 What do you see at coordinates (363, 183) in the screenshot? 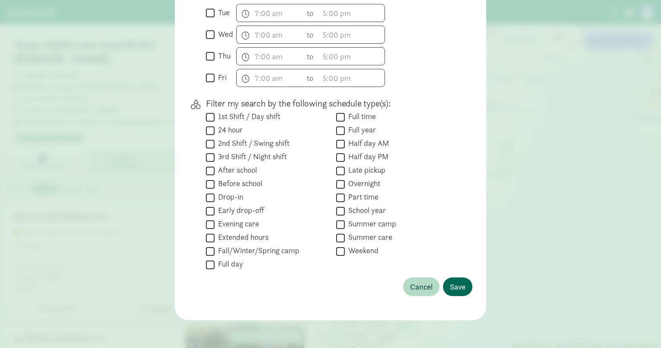
I see `label: Overnight` at bounding box center [363, 183].